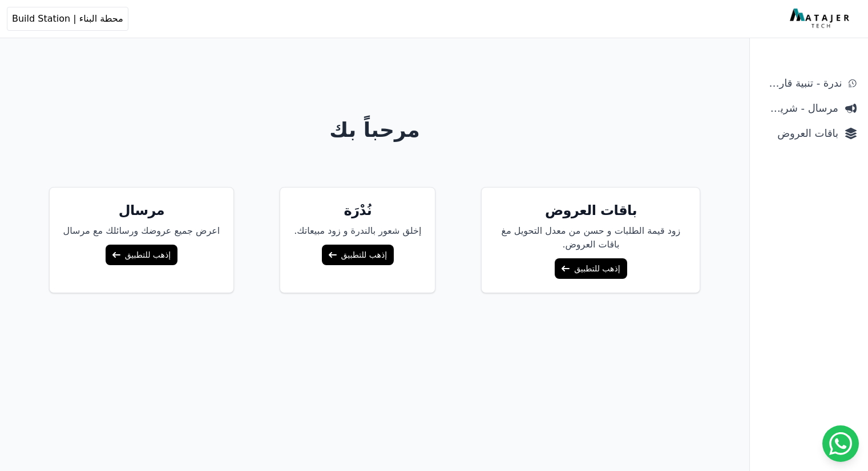 This screenshot has width=868, height=471. I want to click on p: زود قيمة الطلبات و حسن من معدل التحويل مغ باقات العروض., so click(590, 238).